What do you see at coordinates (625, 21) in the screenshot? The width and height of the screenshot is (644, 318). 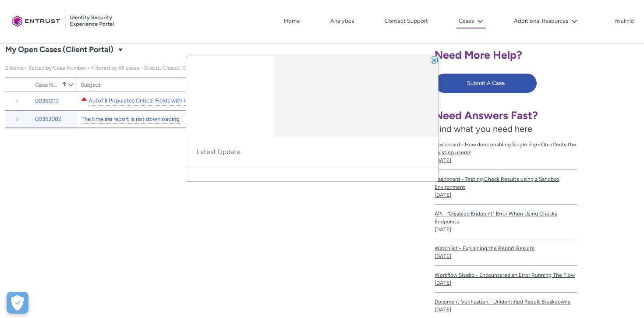 I see `p: m.ulinici` at bounding box center [625, 21].